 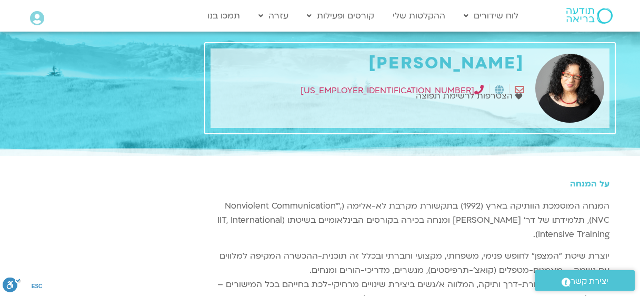 I want to click on img: תודעה בריאה, so click(x=590, y=16).